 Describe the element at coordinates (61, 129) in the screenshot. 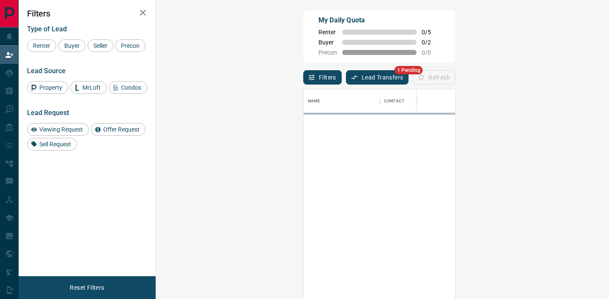

I see `span: Viewing Request` at that location.